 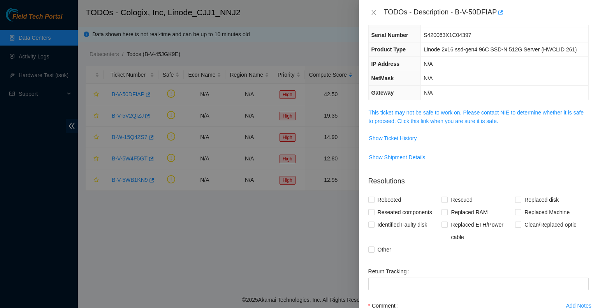 I want to click on span: Reseated components, so click(x=405, y=212).